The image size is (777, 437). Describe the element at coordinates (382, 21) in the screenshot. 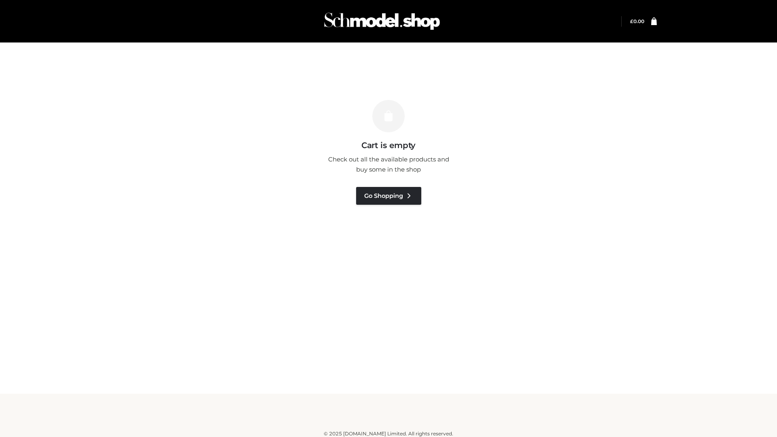

I see `img: Schmodel Admin 964` at that location.